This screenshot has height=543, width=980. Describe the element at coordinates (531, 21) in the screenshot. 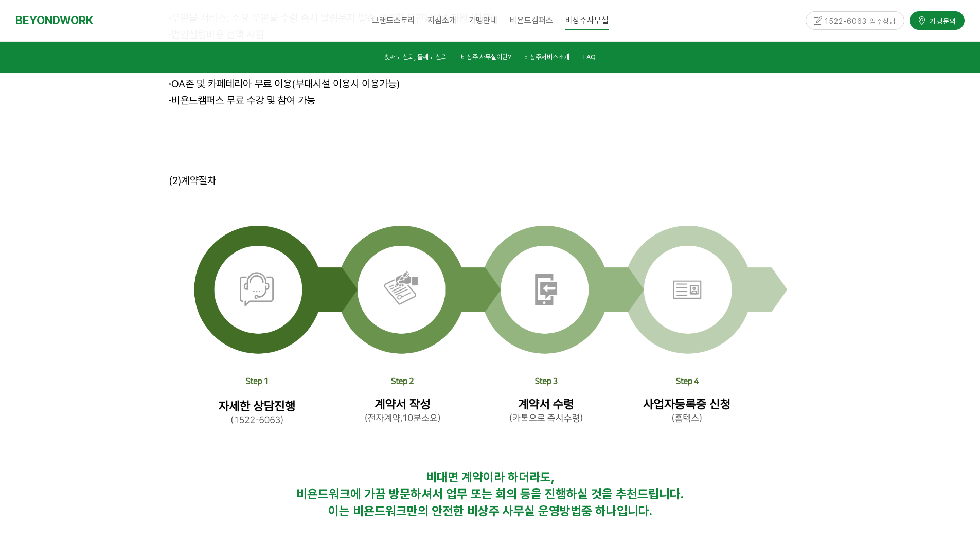

I see `a: 비욘드캠퍼스` at that location.